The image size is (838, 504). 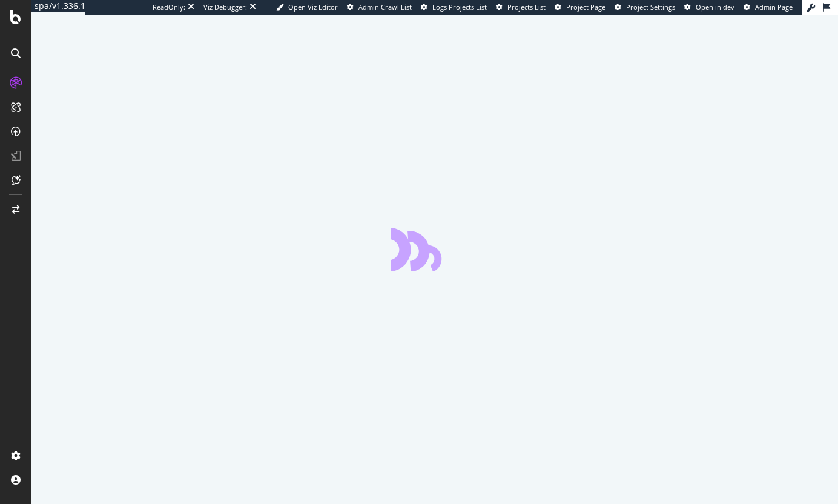 I want to click on span: Admin Page, so click(x=774, y=6).